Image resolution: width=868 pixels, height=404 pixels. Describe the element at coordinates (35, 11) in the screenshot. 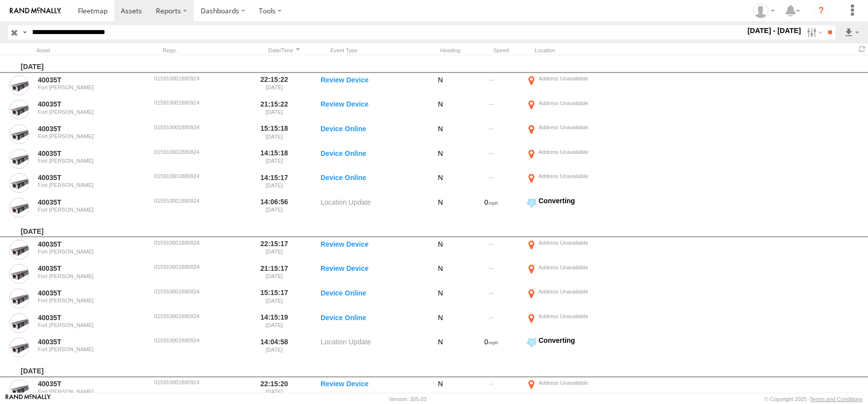

I see `img: rand-logo.svg` at that location.